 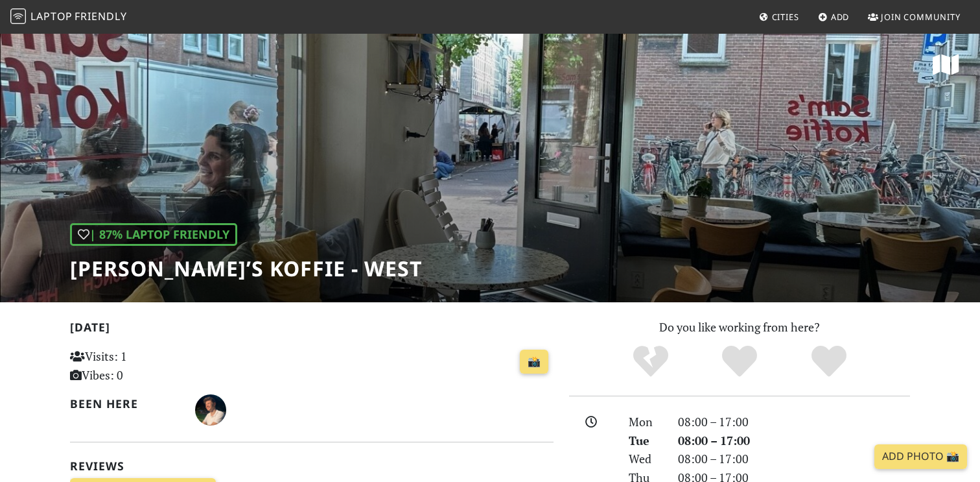 What do you see at coordinates (154, 234) in the screenshot?
I see `div: | 87% Laptop Friendly` at bounding box center [154, 234].